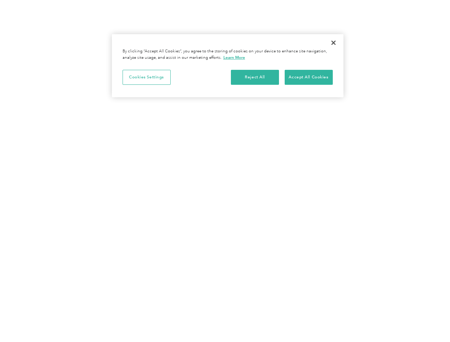 This screenshot has height=342, width=450. Describe the element at coordinates (334, 43) in the screenshot. I see `button: Close` at that location.